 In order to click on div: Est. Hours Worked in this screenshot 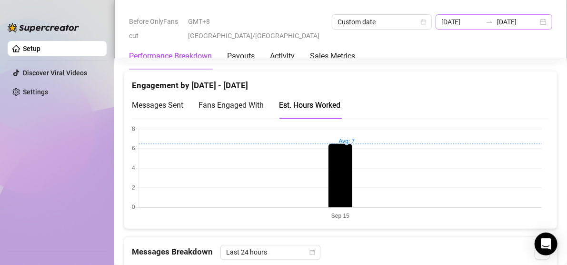, I will do `click(310, 105)`.